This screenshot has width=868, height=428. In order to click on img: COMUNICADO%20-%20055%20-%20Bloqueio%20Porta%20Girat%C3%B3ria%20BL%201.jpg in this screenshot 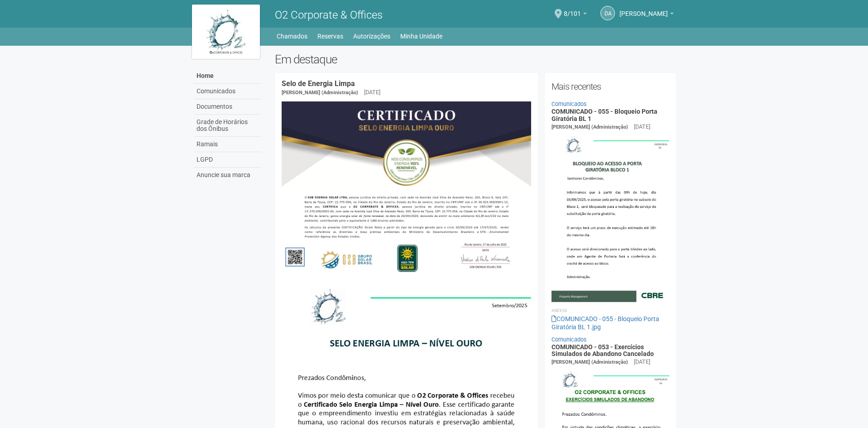, I will do `click(610, 217)`.